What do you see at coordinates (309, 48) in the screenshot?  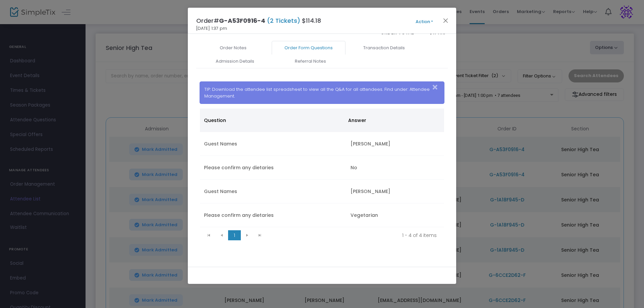 I see `a: Order Form Questions` at bounding box center [309, 48].